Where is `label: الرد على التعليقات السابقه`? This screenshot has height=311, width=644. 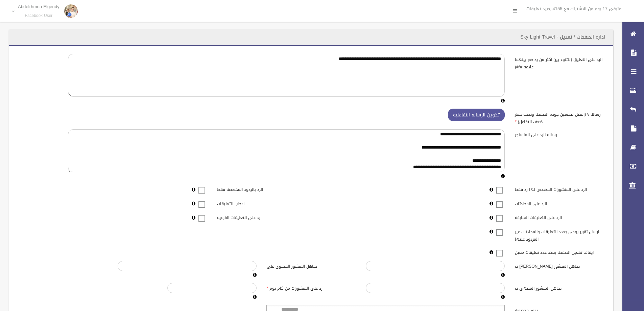 label: الرد على التعليقات السابقه is located at coordinates (560, 217).